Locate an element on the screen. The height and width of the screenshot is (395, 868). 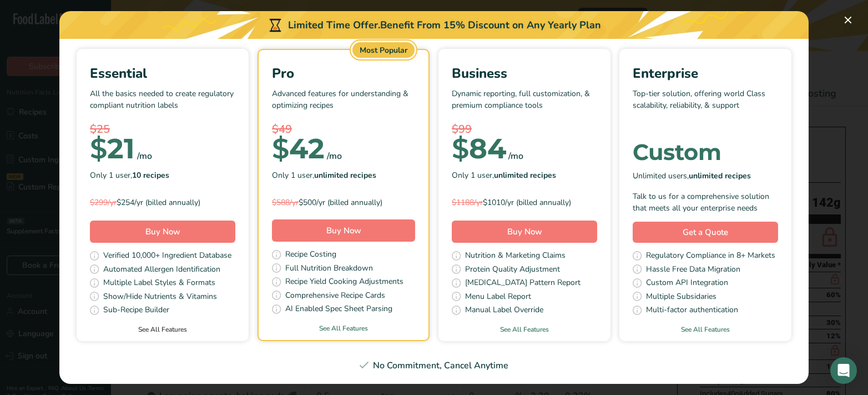
span: Multiple Subsidaries is located at coordinates (681, 297).